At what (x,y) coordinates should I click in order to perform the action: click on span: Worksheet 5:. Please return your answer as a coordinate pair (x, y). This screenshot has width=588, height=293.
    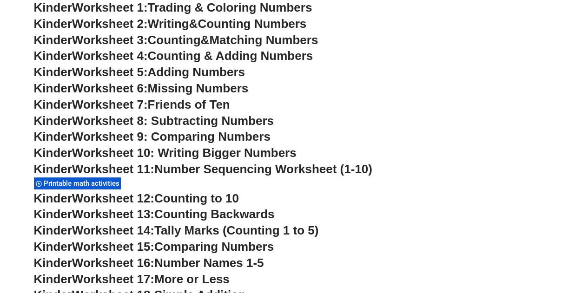
    Looking at the image, I should click on (110, 72).